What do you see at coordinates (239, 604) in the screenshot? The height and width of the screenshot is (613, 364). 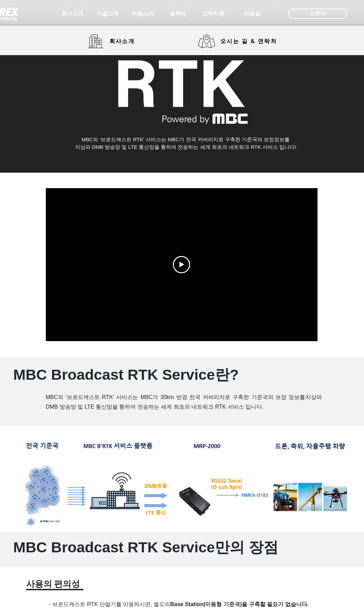 I see `span: Base Station(이동형 기준국)을 구축할 필요가 없습니다.` at bounding box center [239, 604].